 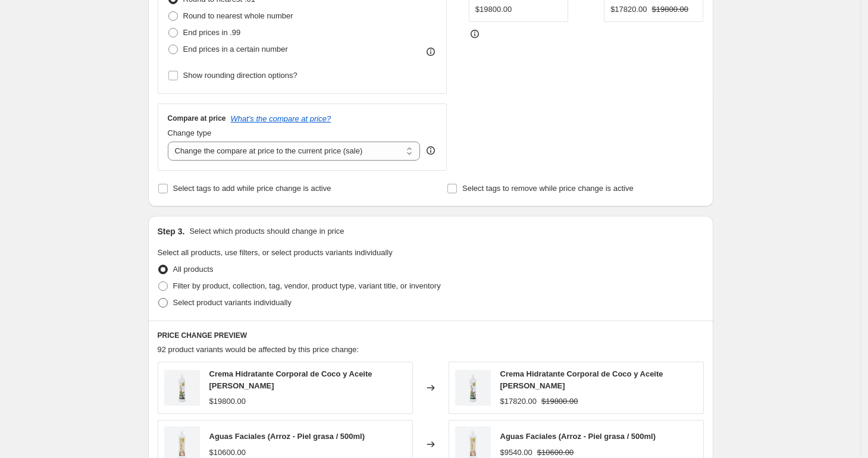 I want to click on span: Select tags to remove while price change is active, so click(x=548, y=188).